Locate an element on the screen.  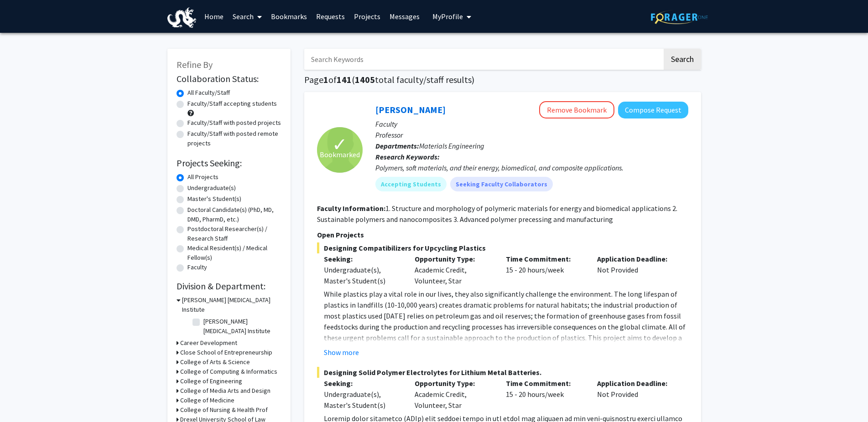
div: Polymers, soft materials, and their energy, biomedical, and composite applications. is located at coordinates (532, 168).